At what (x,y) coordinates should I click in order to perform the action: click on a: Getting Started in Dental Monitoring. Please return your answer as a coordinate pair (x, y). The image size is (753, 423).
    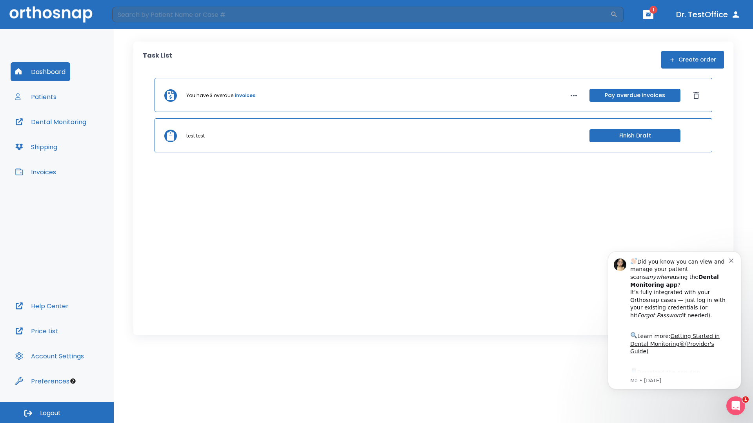
    Looking at the image, I should click on (79, 100).